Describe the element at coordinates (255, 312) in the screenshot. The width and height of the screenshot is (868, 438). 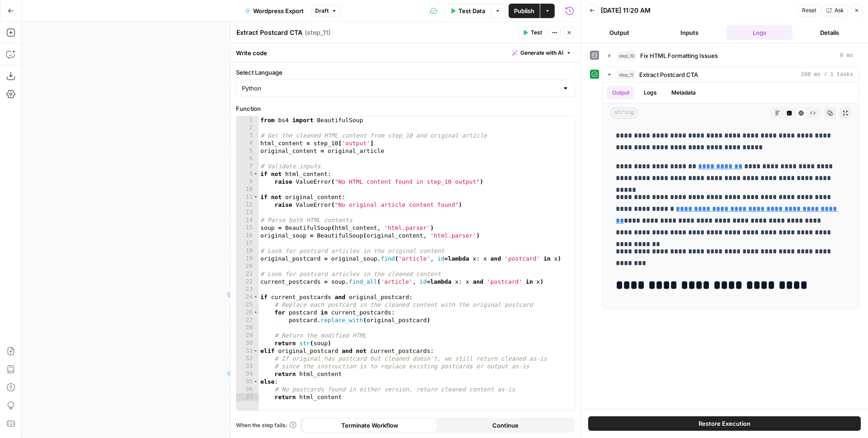
I see `span: Toggle code folding, rows 26 through 27` at that location.